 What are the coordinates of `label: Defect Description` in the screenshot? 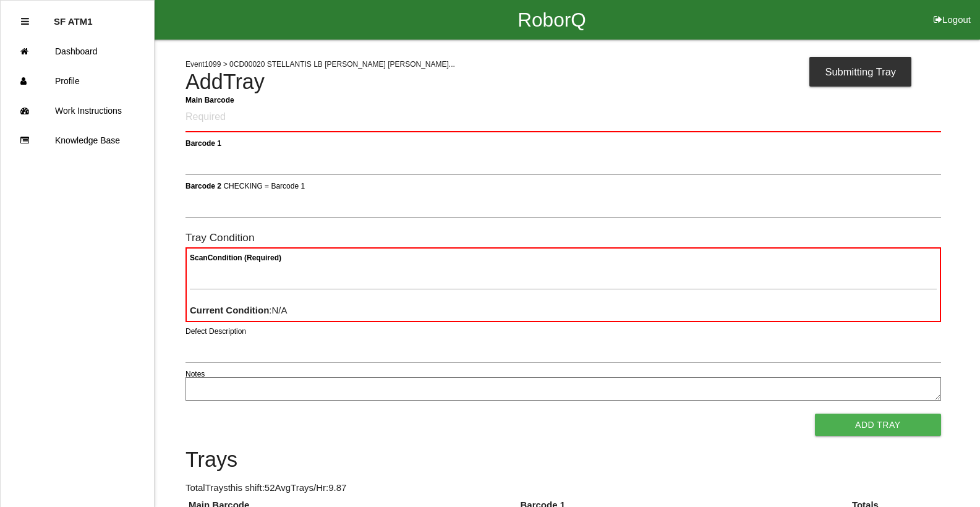 It's located at (216, 331).